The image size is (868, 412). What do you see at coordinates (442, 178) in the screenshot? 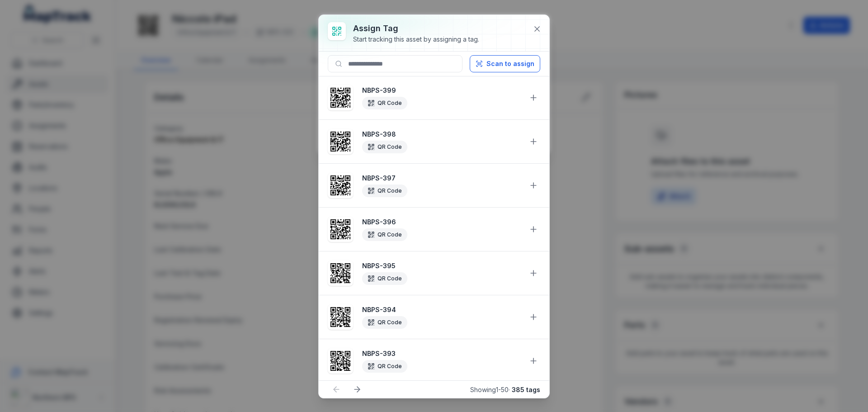
I see `strong: NBPS-397` at bounding box center [442, 178].